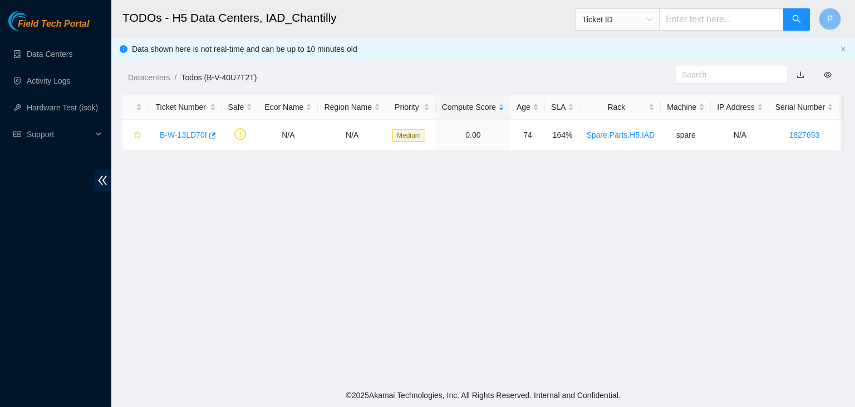 The width and height of the screenshot is (855, 407). Describe the element at coordinates (830, 19) in the screenshot. I see `button: P` at that location.